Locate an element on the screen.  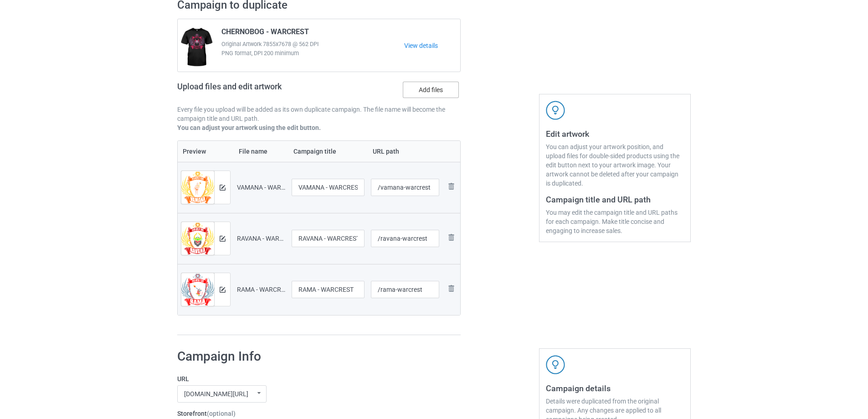
p: Every file you upload will be added as its own duplicate campaign. The file name will become the ... is located at coordinates (319, 114).